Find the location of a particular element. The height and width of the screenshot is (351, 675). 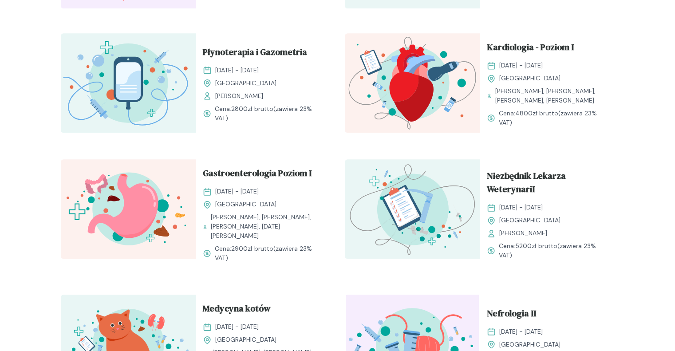

span: Nefrologia II is located at coordinates (511, 315).